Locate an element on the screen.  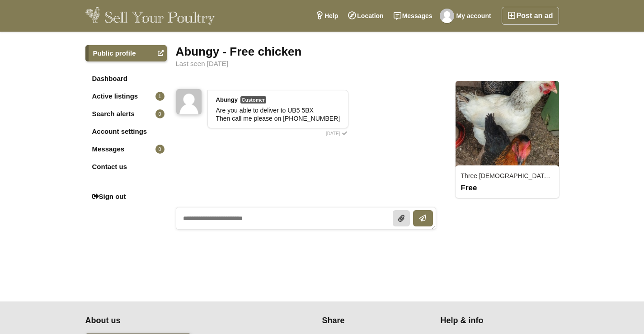
a: My account is located at coordinates (467, 16).